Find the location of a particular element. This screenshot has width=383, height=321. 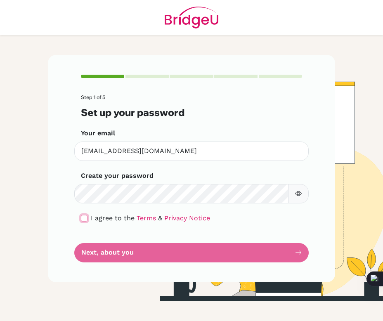

input: Insert your email* is located at coordinates (191, 151).